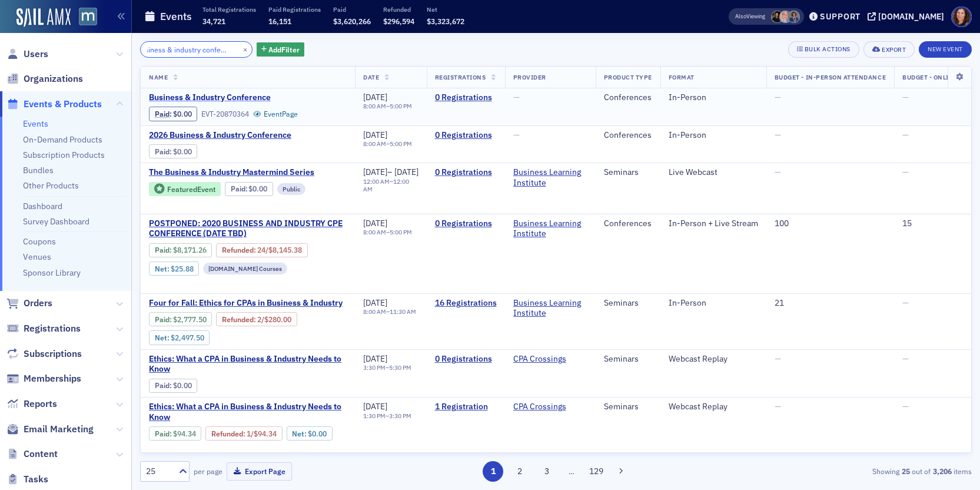  What do you see at coordinates (247, 412) in the screenshot?
I see `span: Ethics: What a CPA in Business & Industry Needs to Know` at bounding box center [247, 412].